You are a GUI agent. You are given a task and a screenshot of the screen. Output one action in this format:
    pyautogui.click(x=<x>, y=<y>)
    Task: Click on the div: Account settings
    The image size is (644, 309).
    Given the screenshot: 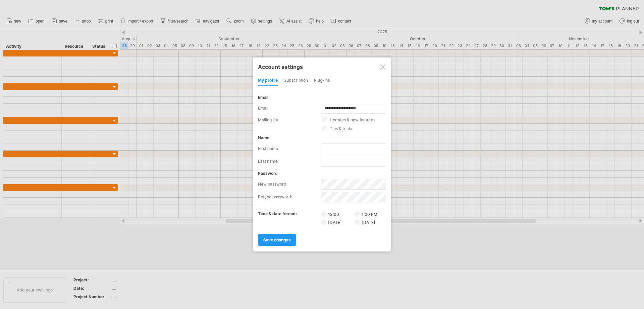 What is the action you would take?
    pyautogui.click(x=322, y=67)
    